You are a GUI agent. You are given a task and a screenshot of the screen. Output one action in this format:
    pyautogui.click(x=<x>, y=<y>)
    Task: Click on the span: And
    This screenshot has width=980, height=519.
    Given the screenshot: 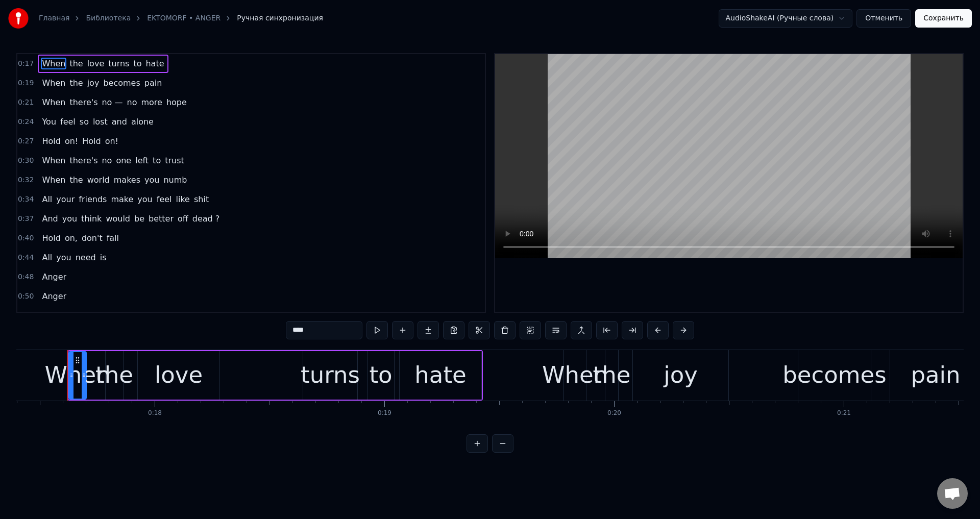 What is the action you would take?
    pyautogui.click(x=50, y=219)
    